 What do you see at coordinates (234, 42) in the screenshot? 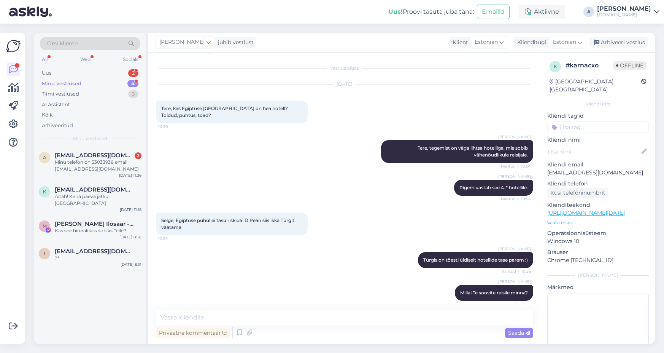
I see `div: juhib vestlust` at bounding box center [234, 42].